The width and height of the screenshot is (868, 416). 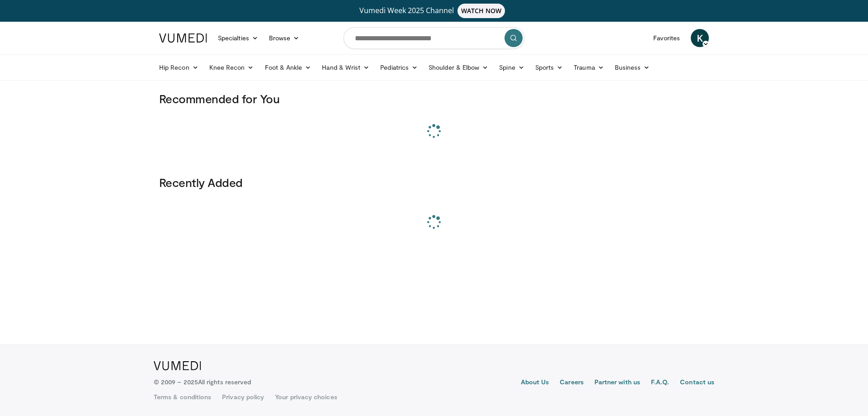 What do you see at coordinates (434, 11) in the screenshot?
I see `a: Vumedi Week 2025 ChannelWATCH NOW` at bounding box center [434, 11].